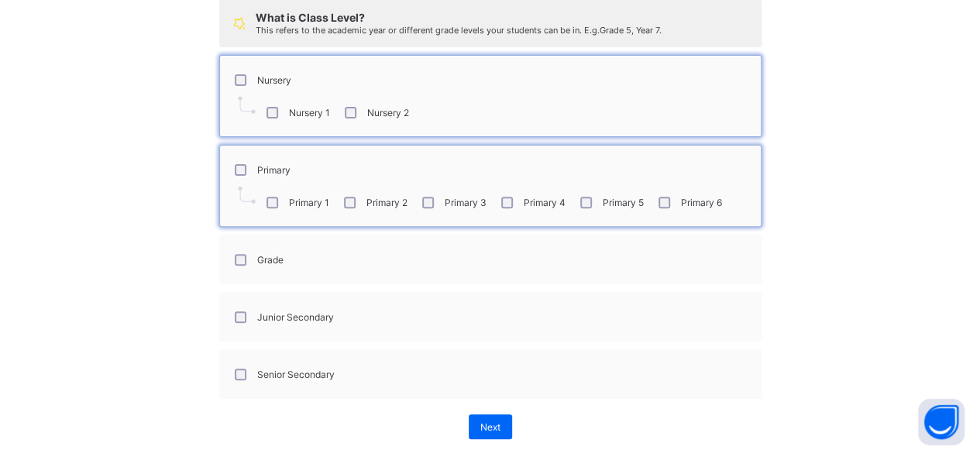 This screenshot has width=980, height=453. Describe the element at coordinates (388, 113) in the screenshot. I see `label: Nursery 2` at that location.